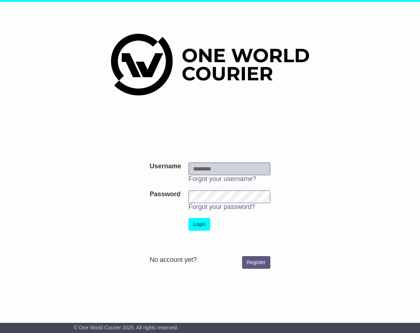  What do you see at coordinates (199, 224) in the screenshot?
I see `button: Login` at bounding box center [199, 224].